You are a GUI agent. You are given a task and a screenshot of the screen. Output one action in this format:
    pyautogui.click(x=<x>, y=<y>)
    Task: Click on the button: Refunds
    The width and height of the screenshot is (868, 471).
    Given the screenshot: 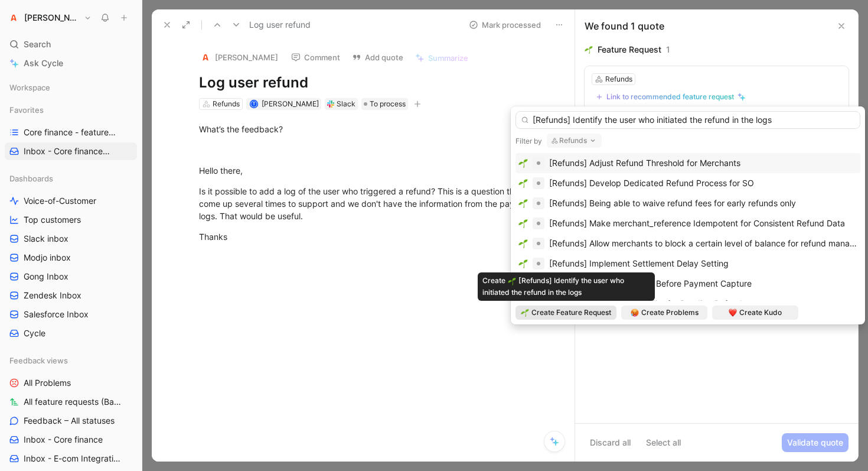 What is the action you would take?
    pyautogui.click(x=574, y=140)
    